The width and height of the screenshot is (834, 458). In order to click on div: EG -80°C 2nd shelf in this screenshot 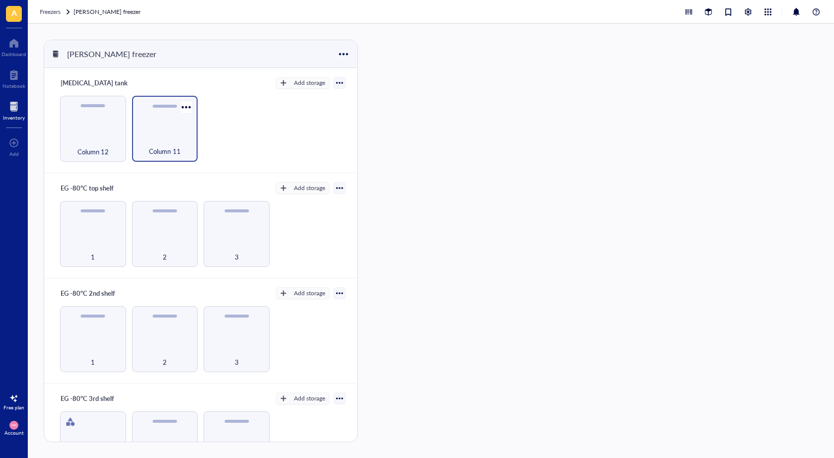, I will do `click(88, 293)`.